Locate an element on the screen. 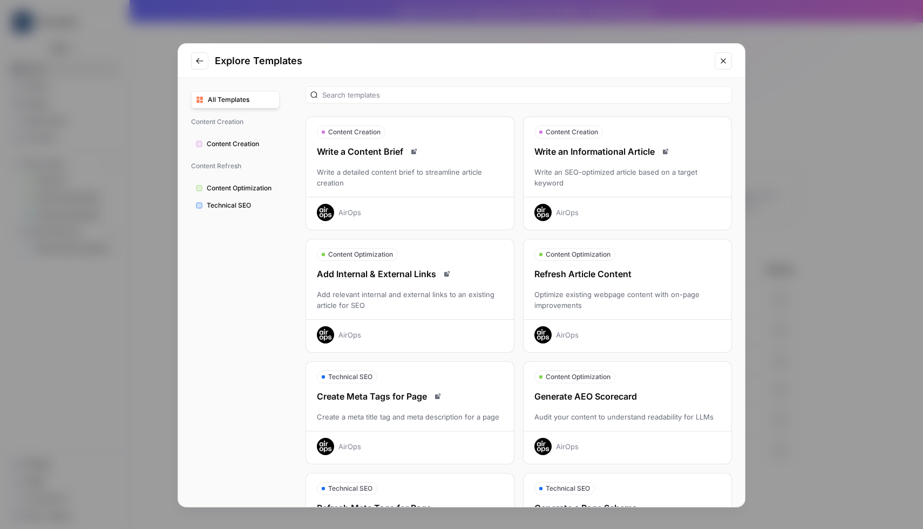 This screenshot has height=529, width=923. button: Technical SEOCreate Meta Tags for PageRead docsCreate a meta title tag and meta description for a... is located at coordinates (410, 413).